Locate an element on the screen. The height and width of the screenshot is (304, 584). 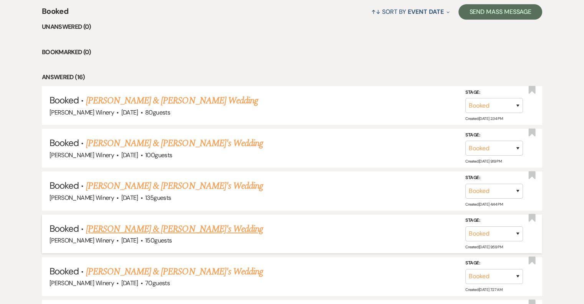
li: Unanswered (0) is located at coordinates (292, 27).